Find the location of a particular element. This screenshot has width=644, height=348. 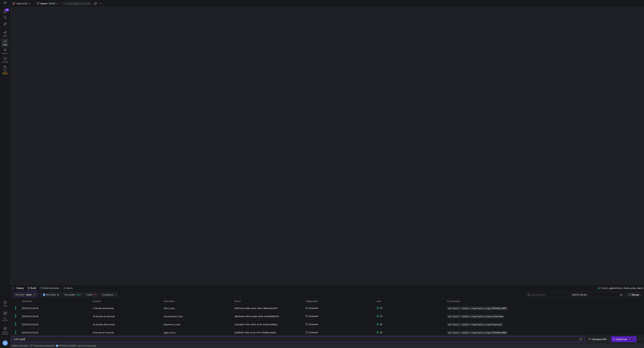

span: Alerts is located at coordinates (70, 288).